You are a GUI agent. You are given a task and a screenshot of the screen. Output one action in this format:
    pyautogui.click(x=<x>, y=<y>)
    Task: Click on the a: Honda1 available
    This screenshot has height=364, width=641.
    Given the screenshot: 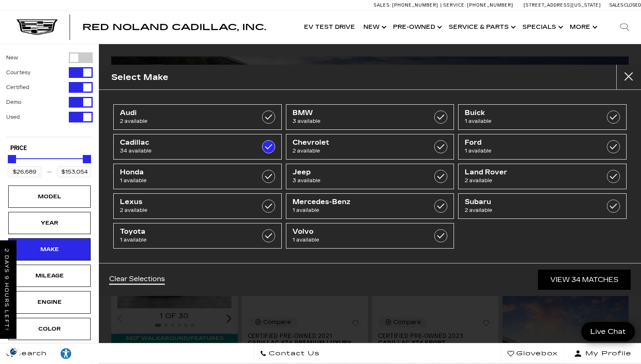 What is the action you would take?
    pyautogui.click(x=197, y=176)
    